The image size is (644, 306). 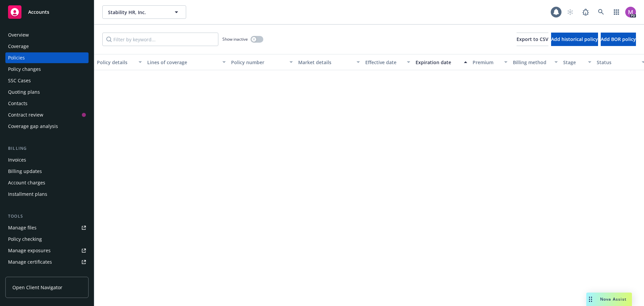 I want to click on button: Add historical policy, so click(x=575, y=40).